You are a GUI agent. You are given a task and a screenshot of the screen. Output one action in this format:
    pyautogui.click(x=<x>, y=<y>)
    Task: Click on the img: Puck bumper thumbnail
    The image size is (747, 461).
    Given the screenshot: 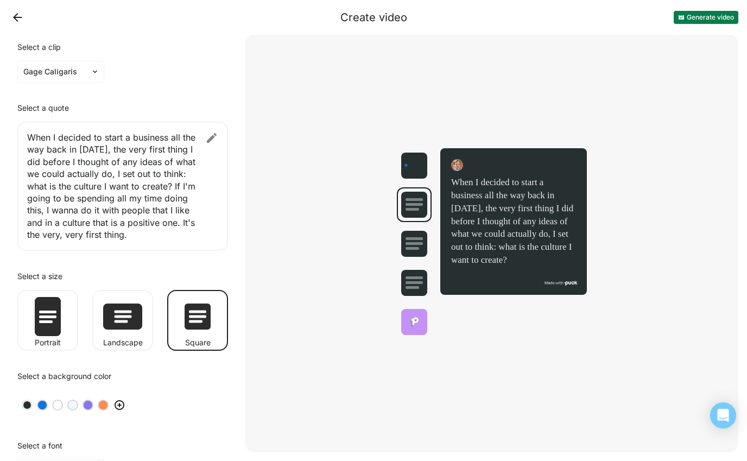 What is the action you would take?
    pyautogui.click(x=414, y=321)
    